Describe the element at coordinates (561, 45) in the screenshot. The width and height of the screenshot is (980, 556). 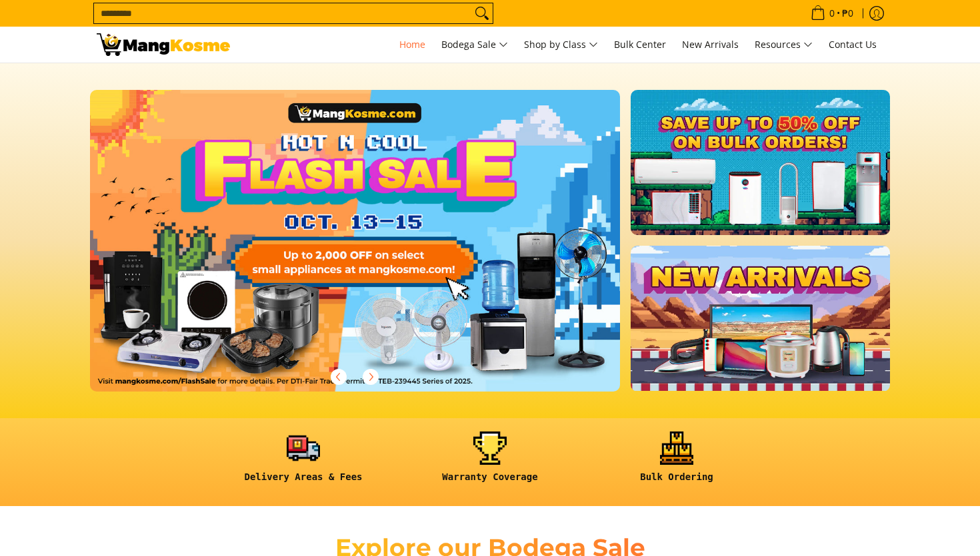
I see `a: Shop by Class` at that location.